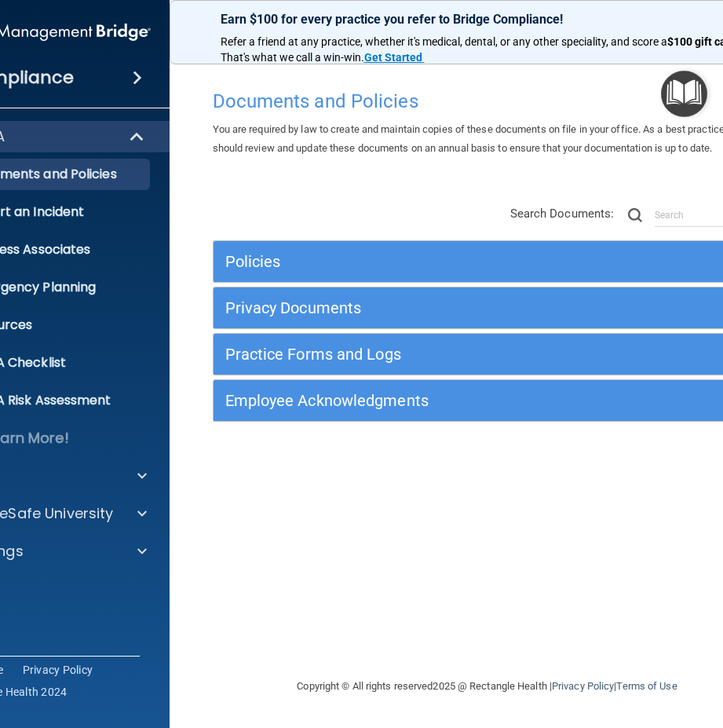 The height and width of the screenshot is (728, 723). What do you see at coordinates (562, 214) in the screenshot?
I see `span: Search Documents:` at bounding box center [562, 214].